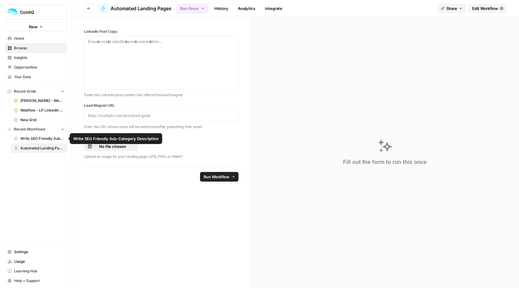 This screenshot has width=519, height=288. Describe the element at coordinates (161, 105) in the screenshot. I see `label: Lead Magnet URL` at that location.